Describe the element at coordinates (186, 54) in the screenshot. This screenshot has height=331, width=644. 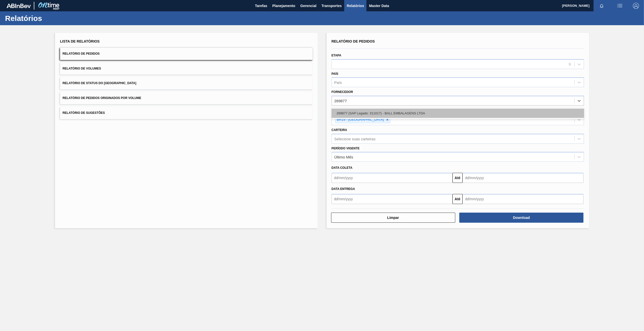
I see `button: Relatório de Pedidos` at that location.